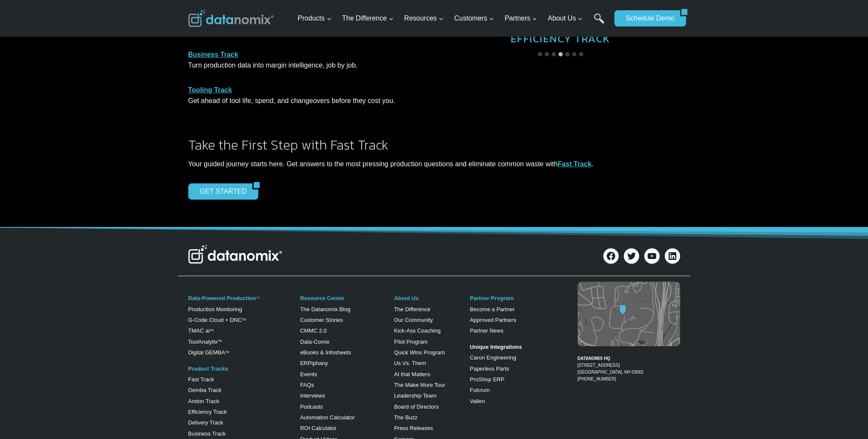  I want to click on a: ERPiphany, so click(314, 363).